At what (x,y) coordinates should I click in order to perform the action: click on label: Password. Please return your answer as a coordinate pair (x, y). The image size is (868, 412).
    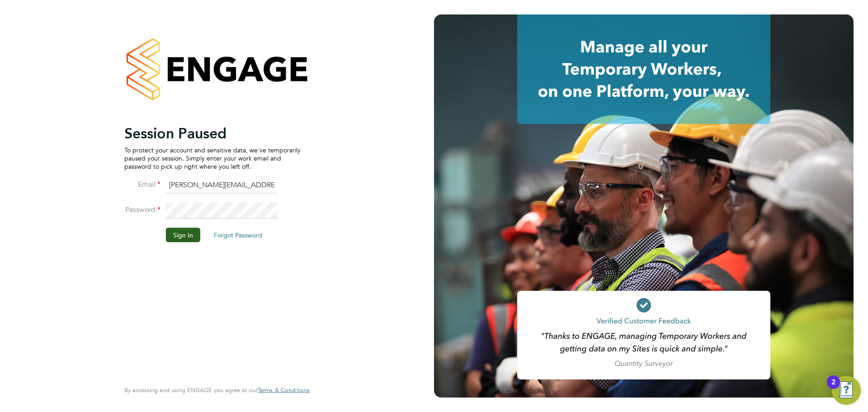
    Looking at the image, I should click on (142, 209).